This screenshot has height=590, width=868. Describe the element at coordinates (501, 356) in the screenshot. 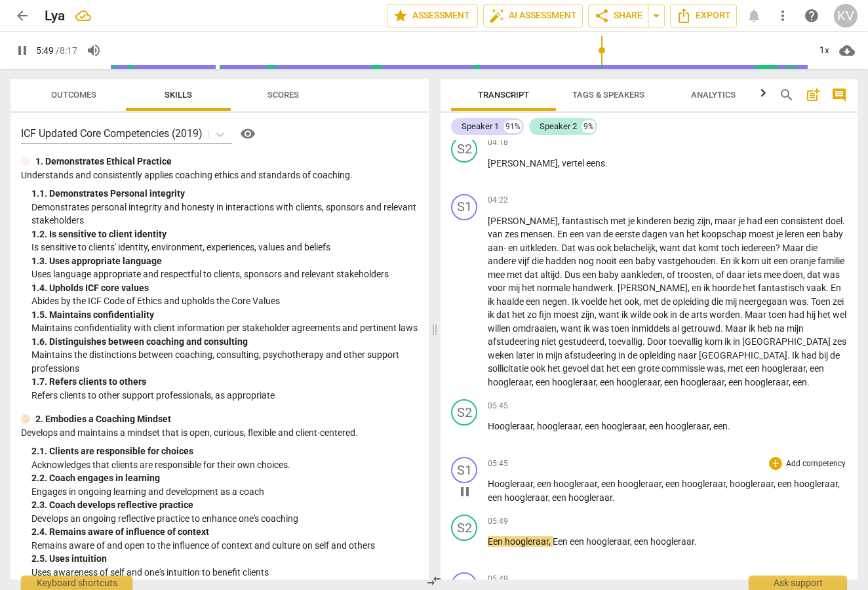

I see `span: weken` at that location.